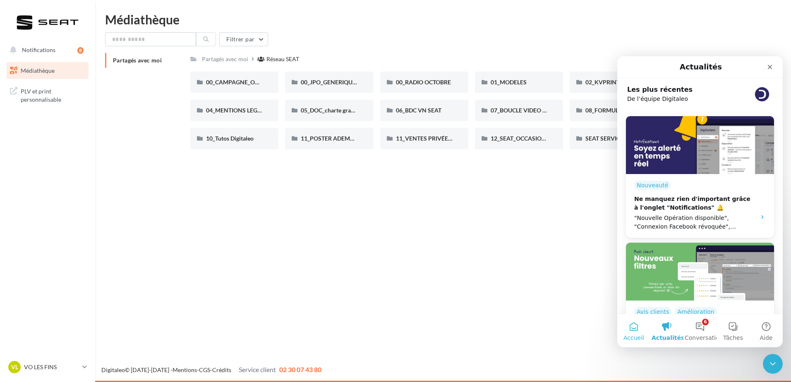  I want to click on img: Profile image for Service-Client, so click(145, 38).